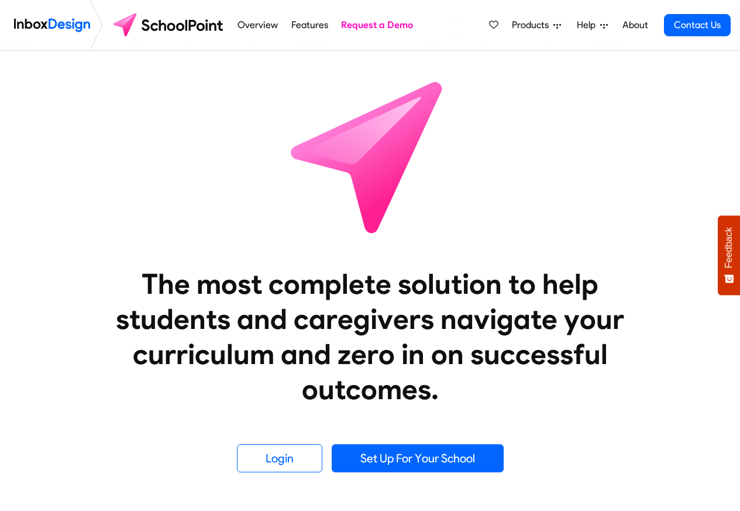 Image resolution: width=740 pixels, height=511 pixels. What do you see at coordinates (310, 25) in the screenshot?
I see `a: Features` at bounding box center [310, 25].